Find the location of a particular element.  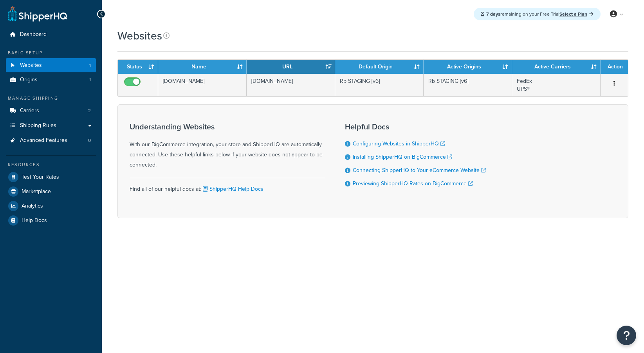

a: Connecting ShipperHQ to Your eCommerce Website is located at coordinates (419, 170).